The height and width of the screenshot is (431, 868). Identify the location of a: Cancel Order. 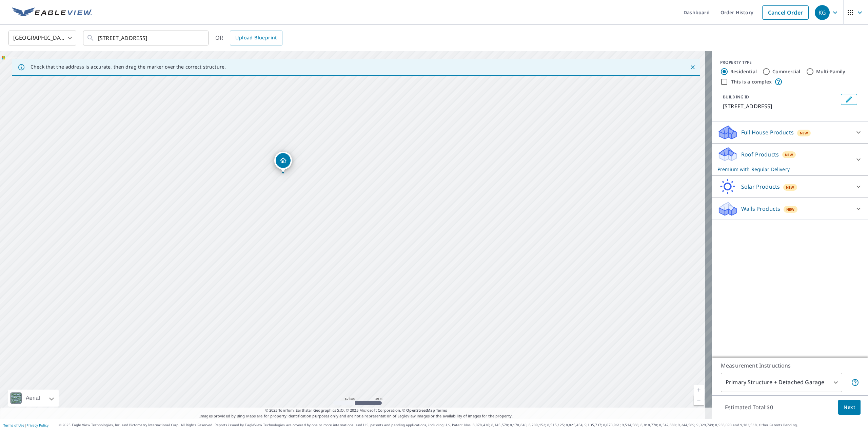
(785, 12).